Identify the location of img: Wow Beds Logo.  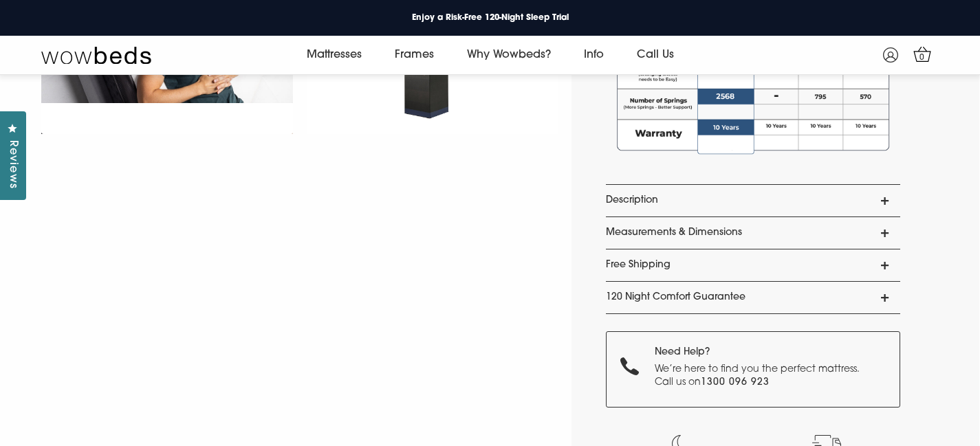
(96, 55).